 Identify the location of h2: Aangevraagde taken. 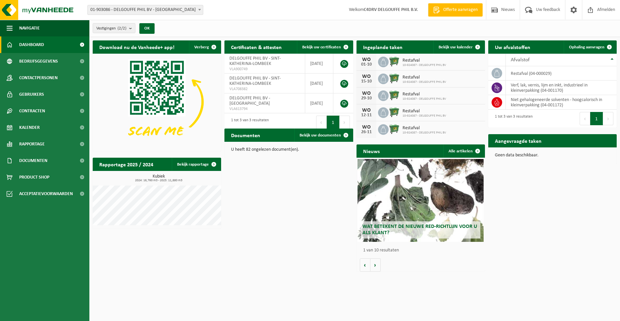
(518, 140).